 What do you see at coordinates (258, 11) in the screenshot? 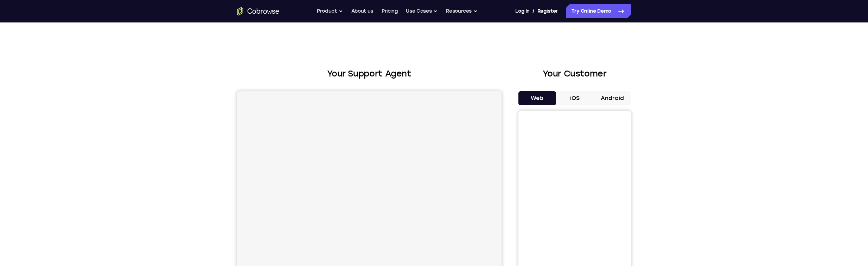
I see `a: Go to the home page` at bounding box center [258, 11].